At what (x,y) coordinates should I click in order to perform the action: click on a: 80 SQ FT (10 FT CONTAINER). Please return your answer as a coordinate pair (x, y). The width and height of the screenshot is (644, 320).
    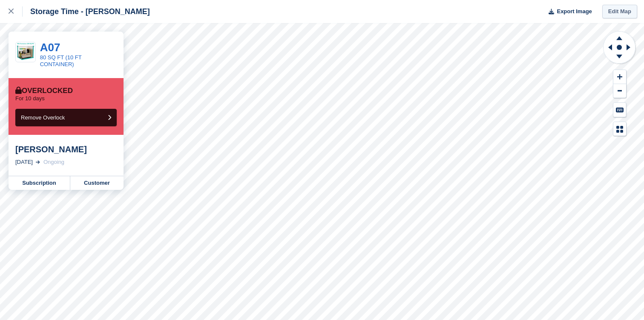
    Looking at the image, I should click on (61, 61).